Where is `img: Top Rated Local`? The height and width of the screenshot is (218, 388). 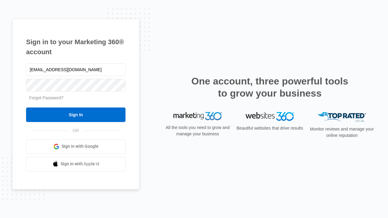 img: Top Rated Local is located at coordinates (342, 117).